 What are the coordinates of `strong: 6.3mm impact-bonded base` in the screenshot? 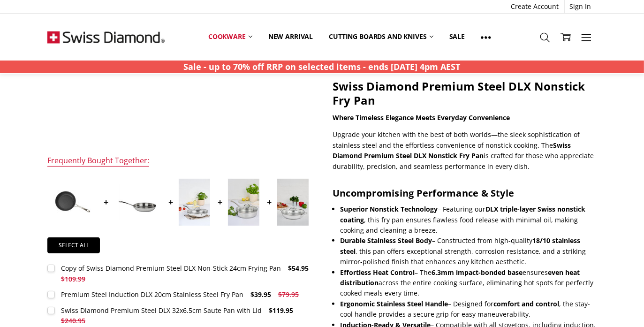 It's located at (477, 272).